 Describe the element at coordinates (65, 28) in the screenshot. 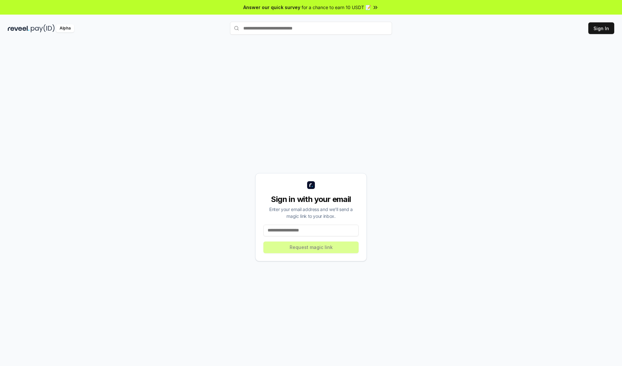

I see `div: Alpha` at that location.